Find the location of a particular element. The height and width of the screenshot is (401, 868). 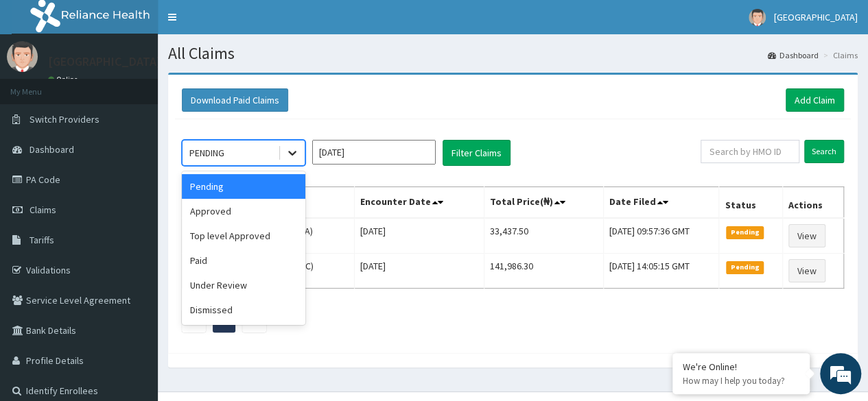

button: Filter Claims is located at coordinates (476, 153).